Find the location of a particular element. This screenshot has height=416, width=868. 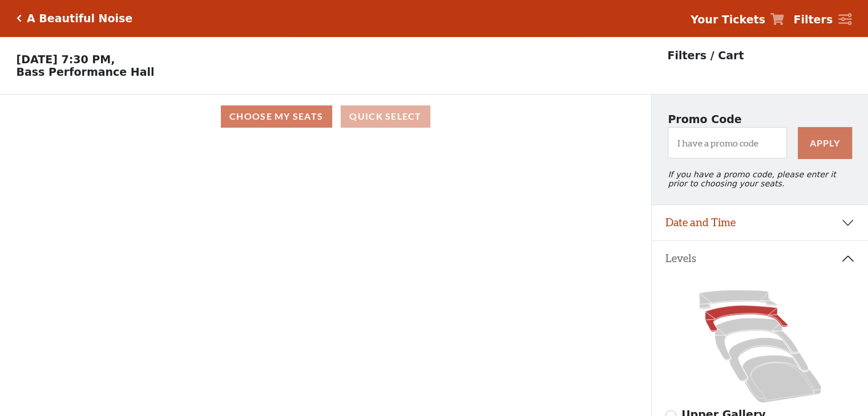

h5: A Beautiful Noise is located at coordinates (79, 19).